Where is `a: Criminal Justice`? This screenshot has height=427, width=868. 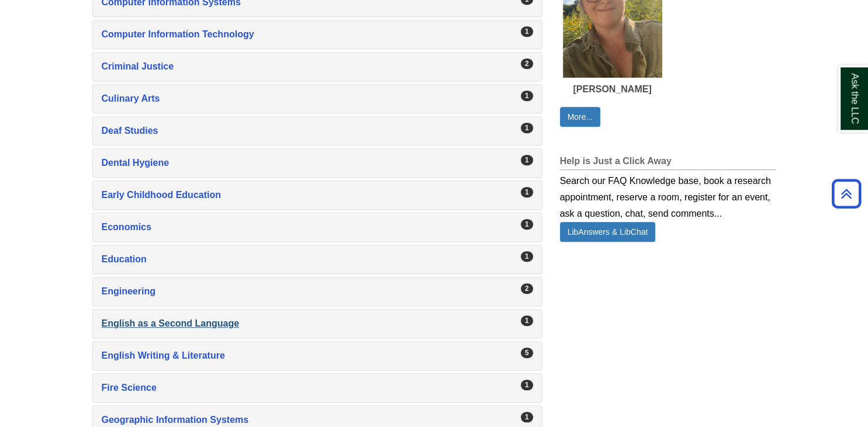 a: Criminal Justice is located at coordinates (317, 67).